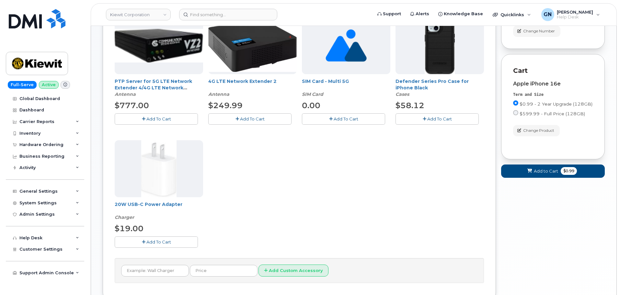  What do you see at coordinates (539, 31) in the screenshot?
I see `span: Change Number` at bounding box center [539, 31].